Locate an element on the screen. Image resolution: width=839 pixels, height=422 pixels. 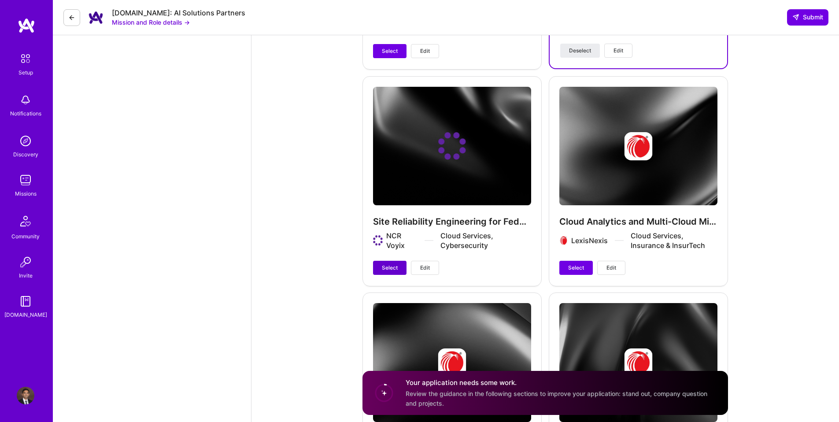
a: User Avatar is located at coordinates (26, 396).